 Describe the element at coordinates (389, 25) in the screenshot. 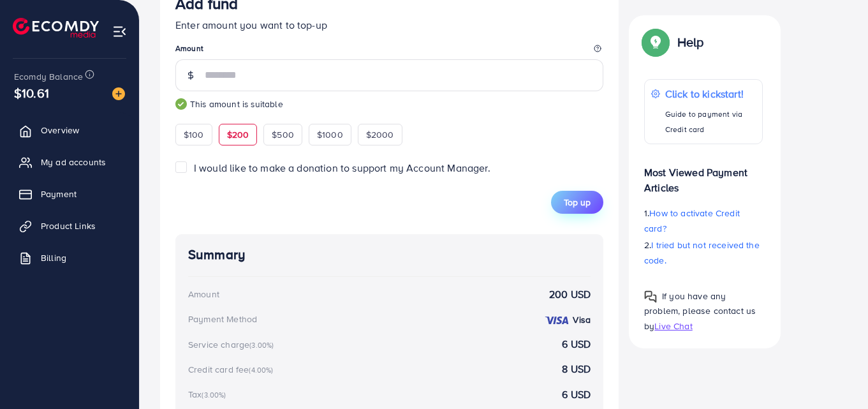

I see `p: Enter amount you want to top-up` at that location.